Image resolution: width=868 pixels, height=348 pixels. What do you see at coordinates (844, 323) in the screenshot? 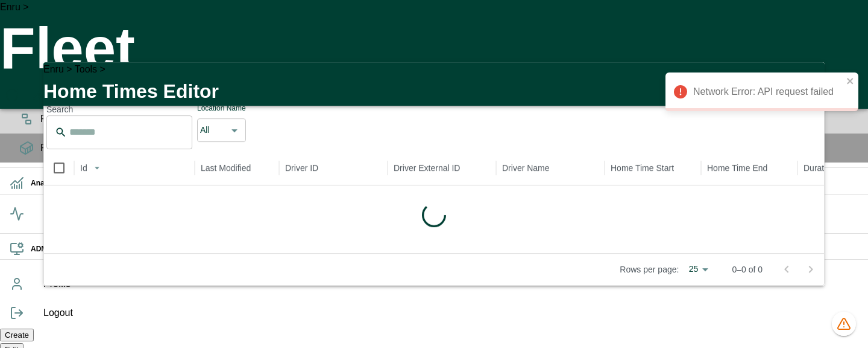
I see `button: 1160 data issues` at bounding box center [844, 323].